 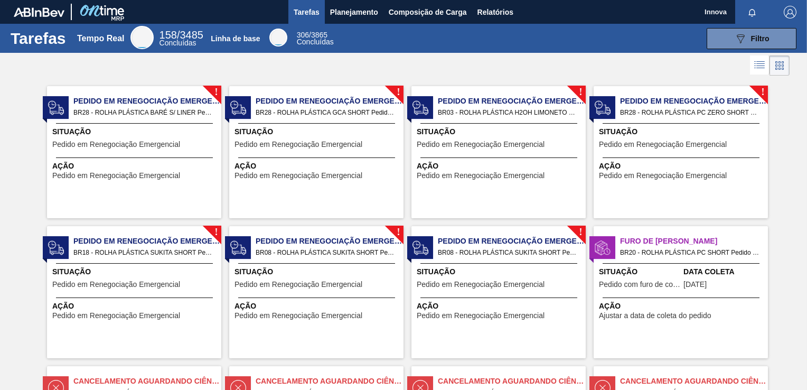 What do you see at coordinates (690, 113) in the screenshot?
I see `span: BR28 - ROLHA PLÁSTICA PC ZERO SHORT Pedido - 2052199` at bounding box center [690, 113].